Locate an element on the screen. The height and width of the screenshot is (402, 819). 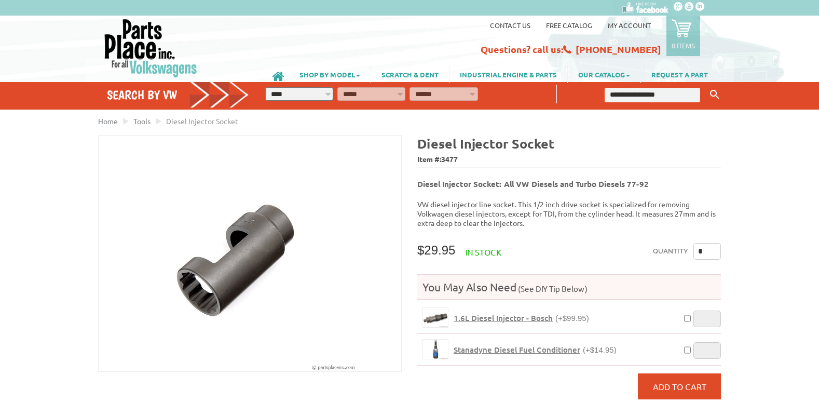
span: (See DIY Tip Below) is located at coordinates (552, 288).